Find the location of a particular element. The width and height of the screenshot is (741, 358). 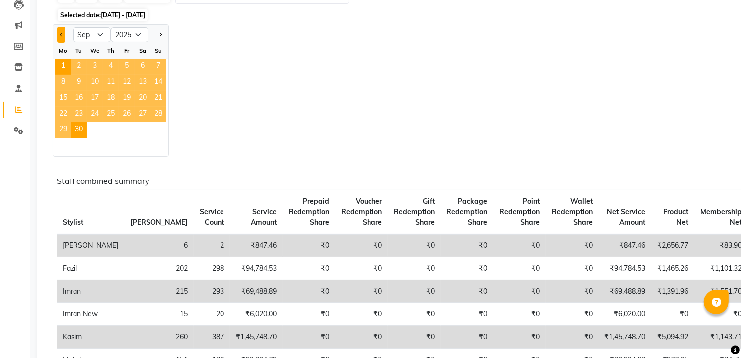

span: 21 is located at coordinates (158, 99).